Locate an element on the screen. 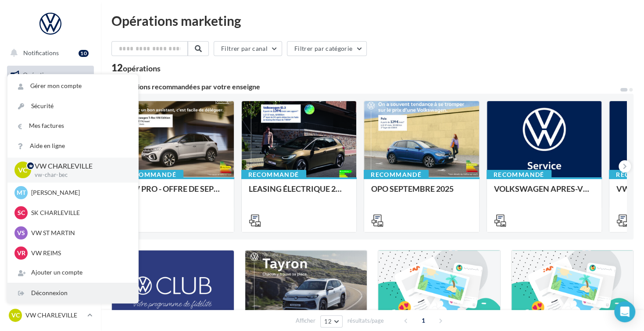 The width and height of the screenshot is (644, 331). div: LEASING ÉLECTRIQUE 2025 is located at coordinates (299, 193).